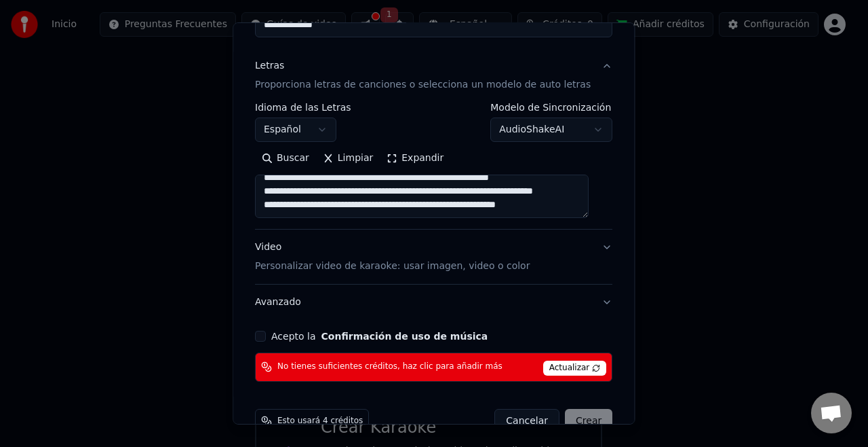 The image size is (868, 447). Describe the element at coordinates (320, 421) in the screenshot. I see `span: Esto usará 4 créditos` at that location.